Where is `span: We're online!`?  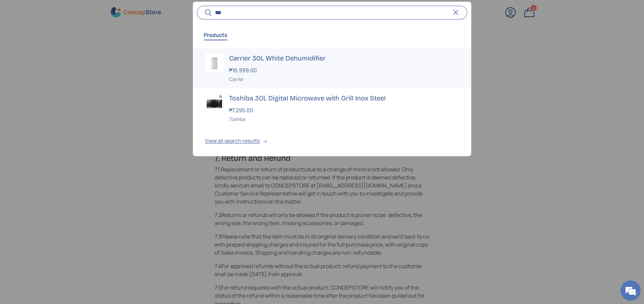 span: We're online! is located at coordinates (65, 118).